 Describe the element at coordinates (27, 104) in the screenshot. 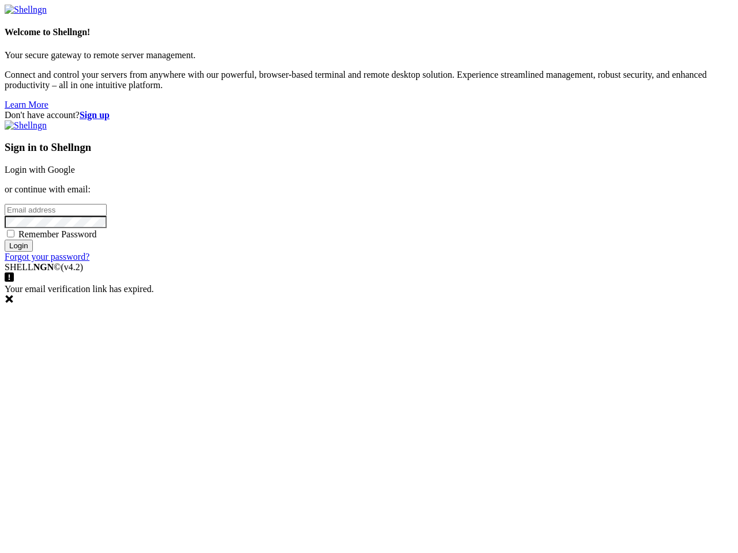

I see `a: Learn More` at that location.